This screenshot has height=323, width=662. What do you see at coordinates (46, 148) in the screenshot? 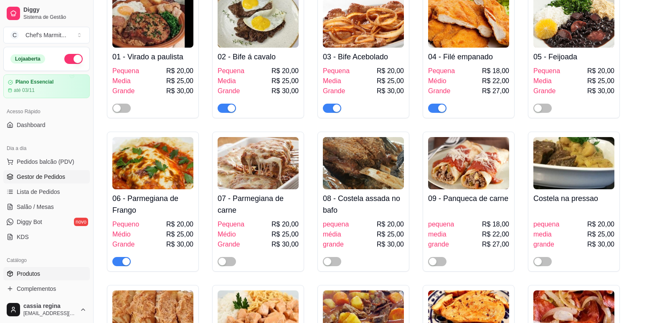
I see `div: Dia a dia` at bounding box center [46, 148].